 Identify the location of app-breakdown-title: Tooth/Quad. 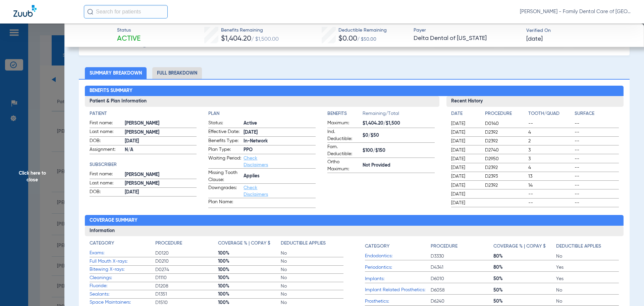
(551, 115).